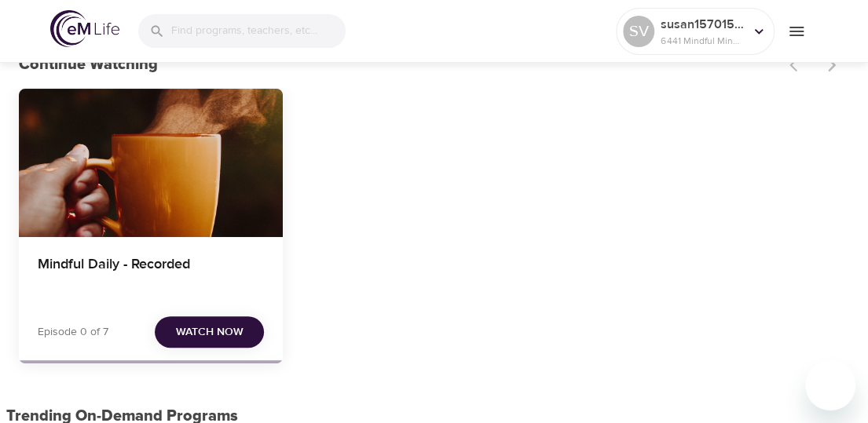 The image size is (868, 423). What do you see at coordinates (209, 332) in the screenshot?
I see `button: Watch Now` at bounding box center [209, 332].